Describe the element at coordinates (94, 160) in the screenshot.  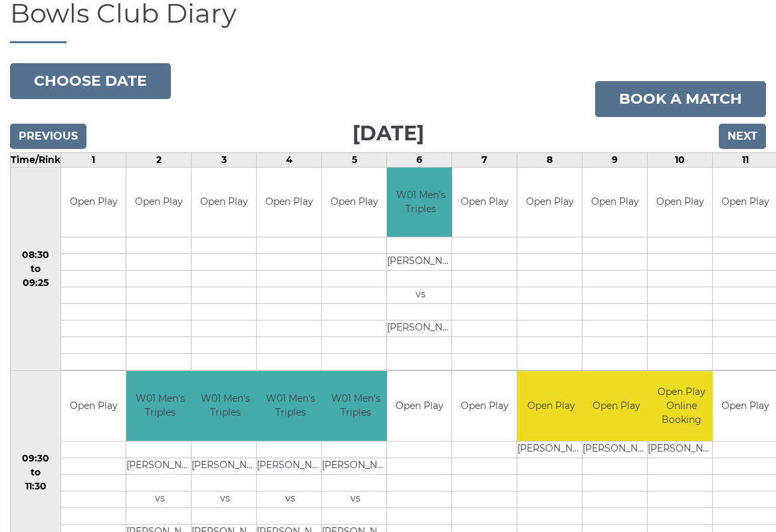
I see `td: 1` at that location.